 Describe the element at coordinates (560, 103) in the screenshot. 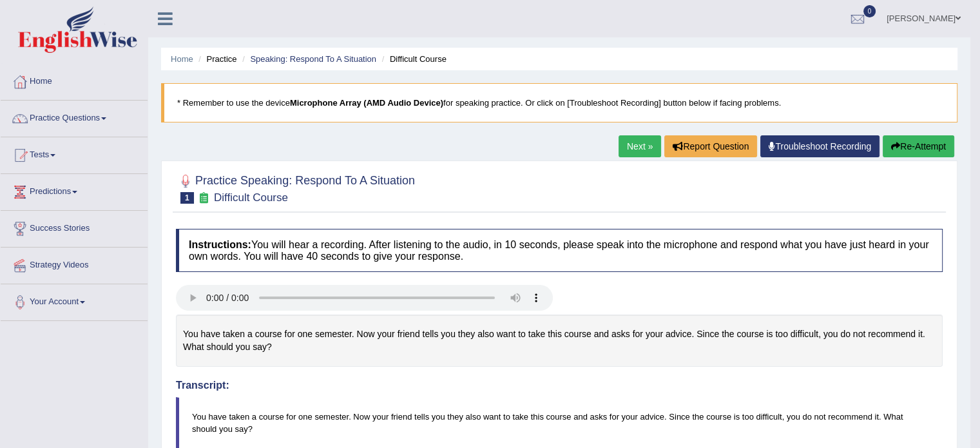

I see `blockquote: * Remember to use the device for speaking practice. Or click on [Troubleshoot Recording] button b...` at that location.